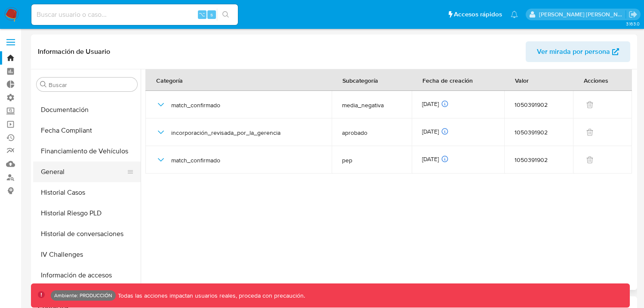 The image size is (644, 308). Describe the element at coordinates (83, 172) in the screenshot. I see `button: General` at that location.